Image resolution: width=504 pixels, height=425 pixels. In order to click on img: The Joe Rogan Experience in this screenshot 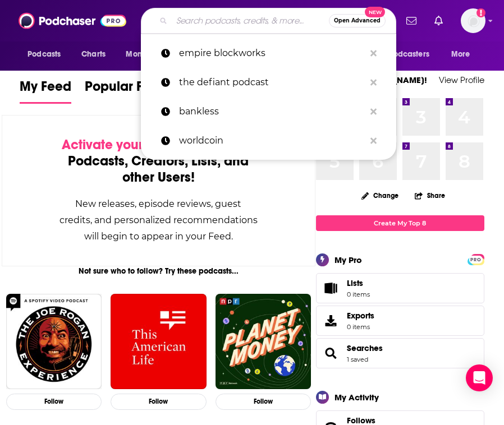, I will do `click(54, 341)`.